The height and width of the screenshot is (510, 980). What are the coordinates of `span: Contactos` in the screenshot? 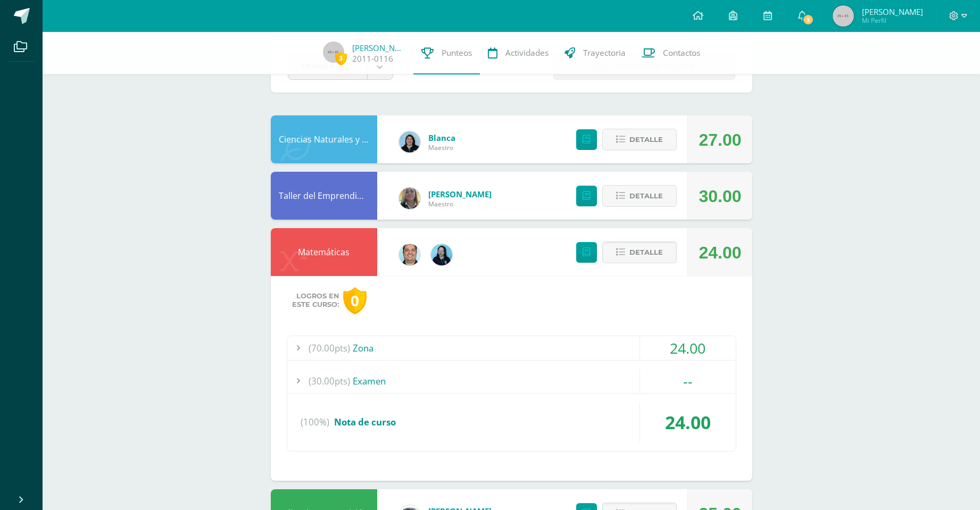 It's located at (682, 52).